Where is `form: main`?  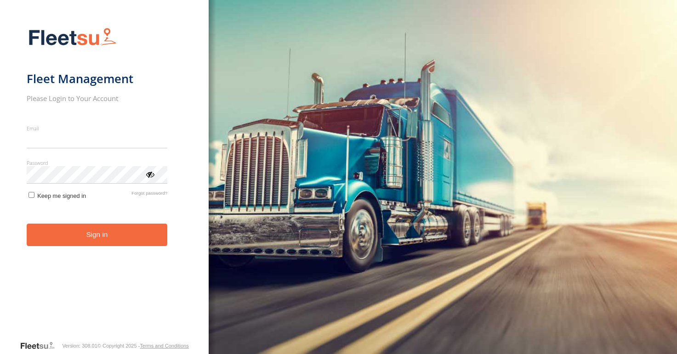
form: main is located at coordinates (104, 181).